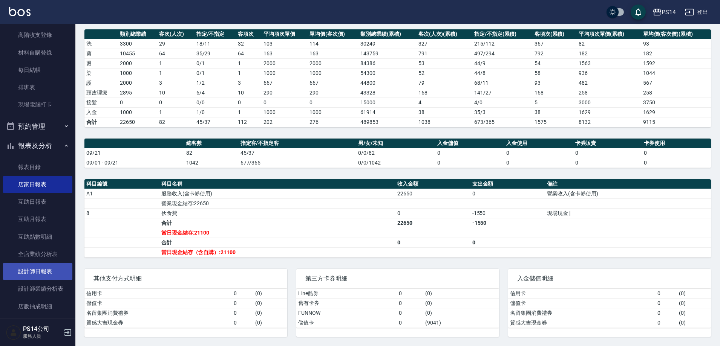 The width and height of the screenshot is (720, 346). Describe the element at coordinates (101, 93) in the screenshot. I see `td: 頭皮理療` at that location.